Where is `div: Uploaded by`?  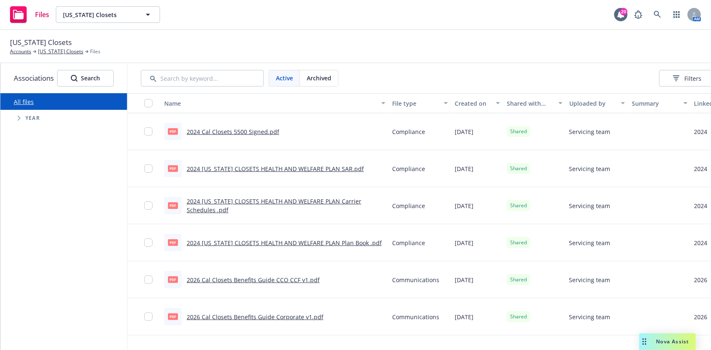 div: Uploaded by is located at coordinates (593, 103).